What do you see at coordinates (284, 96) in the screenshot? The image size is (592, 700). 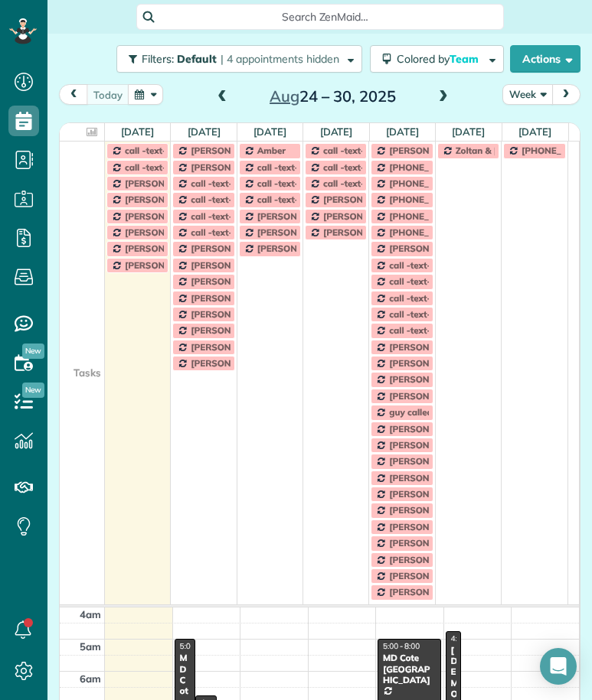 I see `span: Aug` at bounding box center [284, 96].